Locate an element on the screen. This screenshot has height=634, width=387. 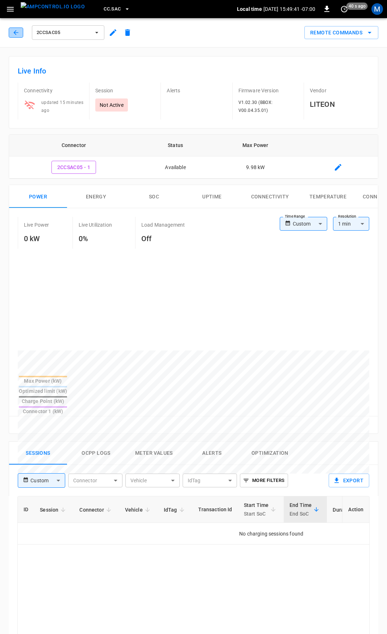
p: Vendor is located at coordinates (339, 91).